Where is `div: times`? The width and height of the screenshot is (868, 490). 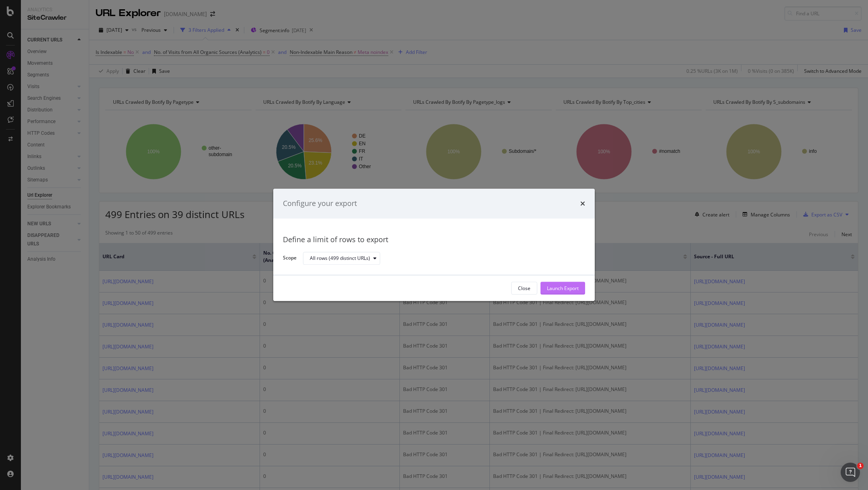
div: times is located at coordinates (583, 203).